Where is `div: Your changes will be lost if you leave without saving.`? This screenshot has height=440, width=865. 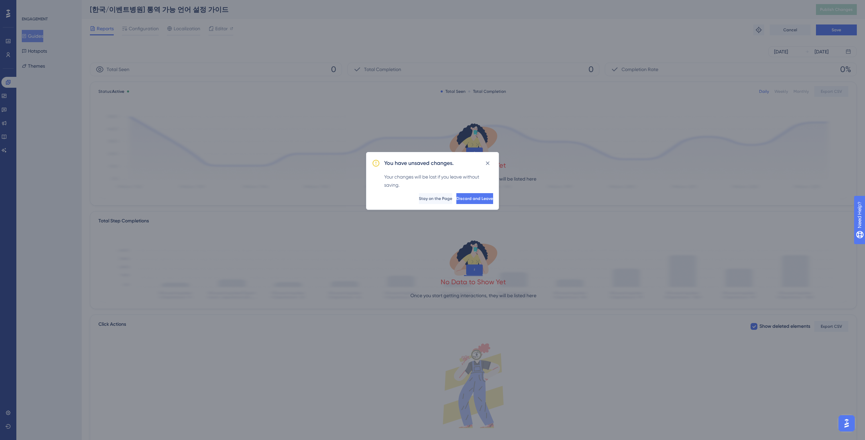
div: Your changes will be lost if you leave without saving. is located at coordinates (438, 181).